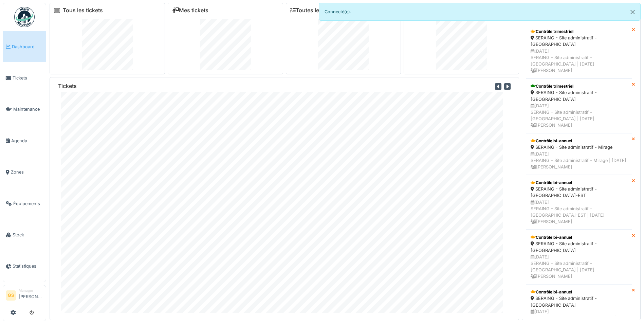 The image size is (644, 324). I want to click on span: Dashboard, so click(27, 46).